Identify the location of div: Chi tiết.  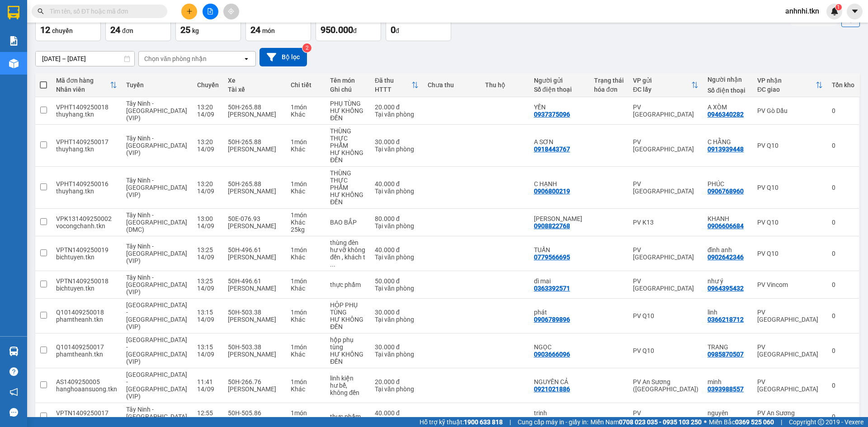
(306, 85).